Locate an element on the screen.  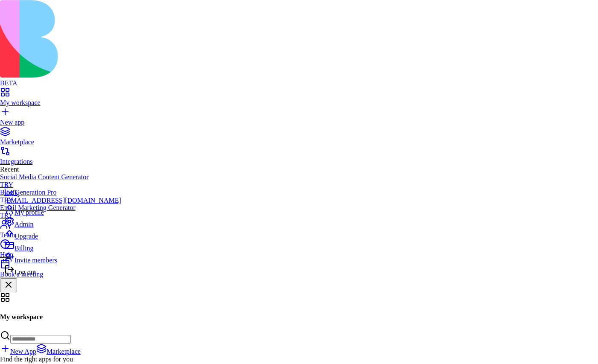
span: Log out is located at coordinates (25, 272).